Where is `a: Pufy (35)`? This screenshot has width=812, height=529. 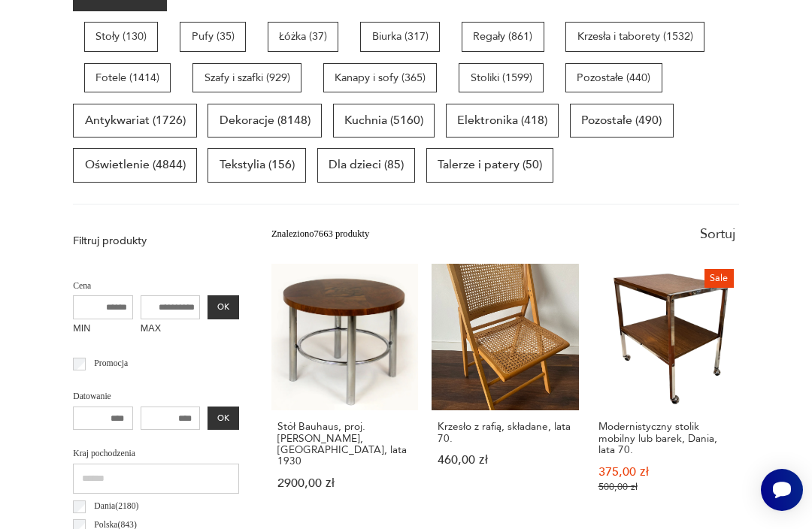 a: Pufy (35) is located at coordinates (208, 37).